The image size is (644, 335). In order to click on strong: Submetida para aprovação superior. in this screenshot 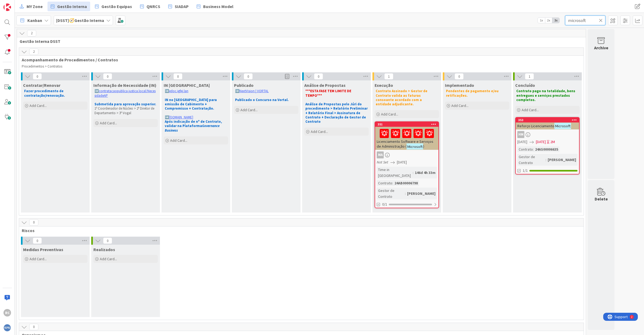, I will do `click(125, 104)`.